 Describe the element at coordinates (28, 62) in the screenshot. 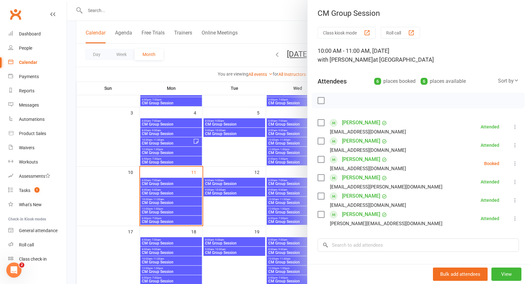

I see `div: Calendar` at that location.